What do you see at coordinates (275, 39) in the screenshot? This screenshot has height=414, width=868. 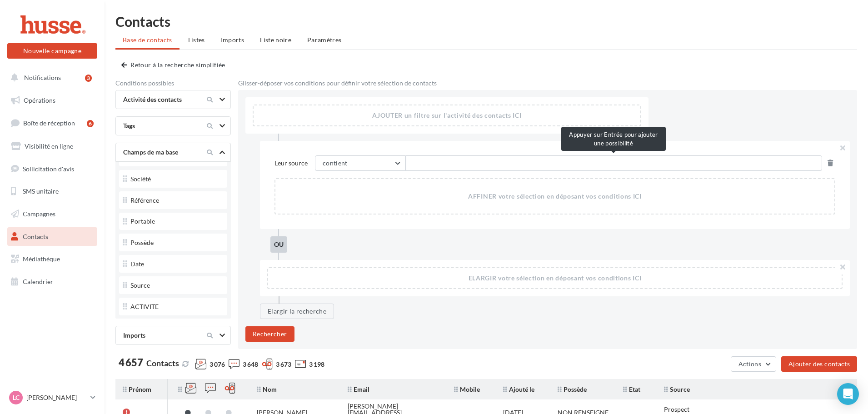 I see `span: Liste noire` at bounding box center [275, 39].